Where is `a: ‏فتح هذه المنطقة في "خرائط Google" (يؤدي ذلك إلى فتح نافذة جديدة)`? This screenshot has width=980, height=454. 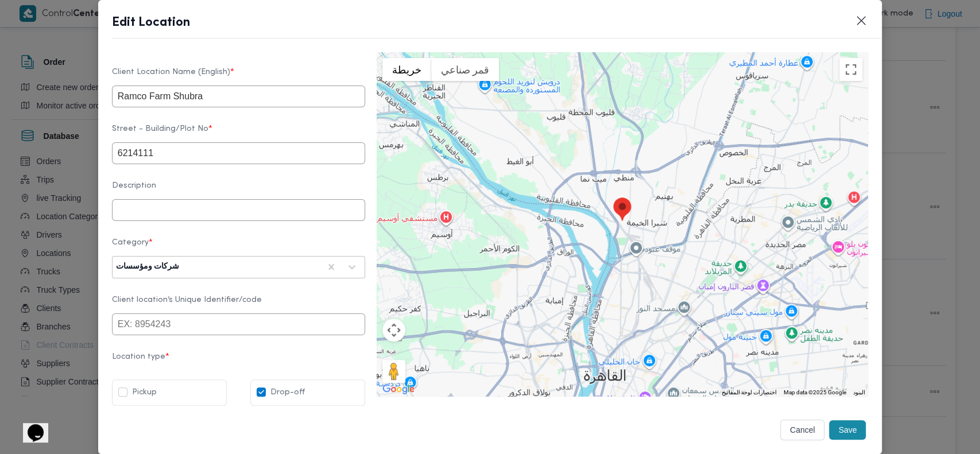
a: ‏فتح هذه المنطقة في "خرائط Google" (يؤدي ذلك إلى فتح نافذة جديدة) is located at coordinates (398, 389).